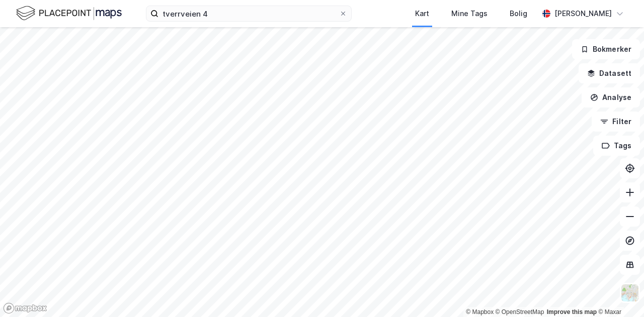 This screenshot has width=644, height=317. Describe the element at coordinates (606, 50) in the screenshot. I see `button: Bokmerker` at that location.